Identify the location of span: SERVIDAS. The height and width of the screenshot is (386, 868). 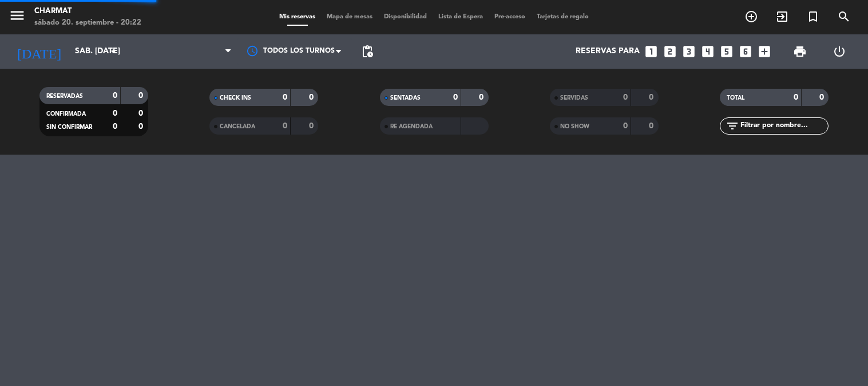
(573, 98).